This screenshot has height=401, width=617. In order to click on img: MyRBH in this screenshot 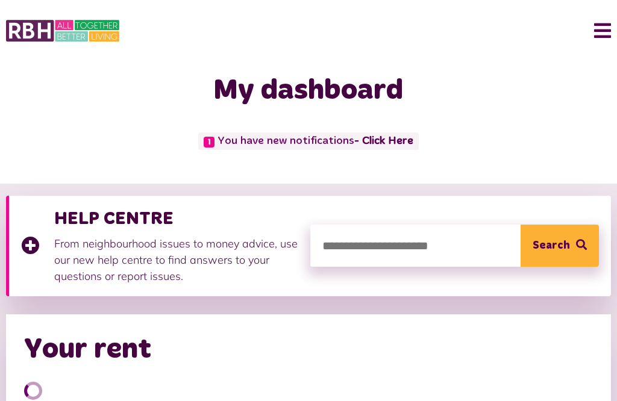, I will do `click(63, 31)`.